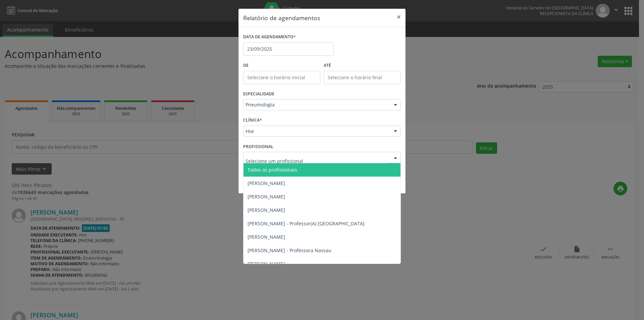 Image resolution: width=644 pixels, height=320 pixels. Describe the element at coordinates (399, 17) in the screenshot. I see `button: Close` at that location.